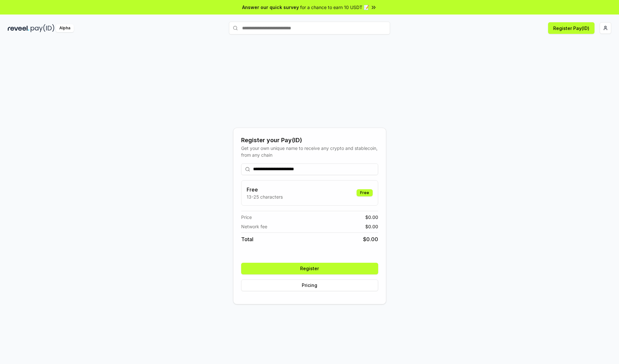 This screenshot has width=619, height=364. What do you see at coordinates (270, 7) in the screenshot?
I see `span: Answer our quick survey` at bounding box center [270, 7].